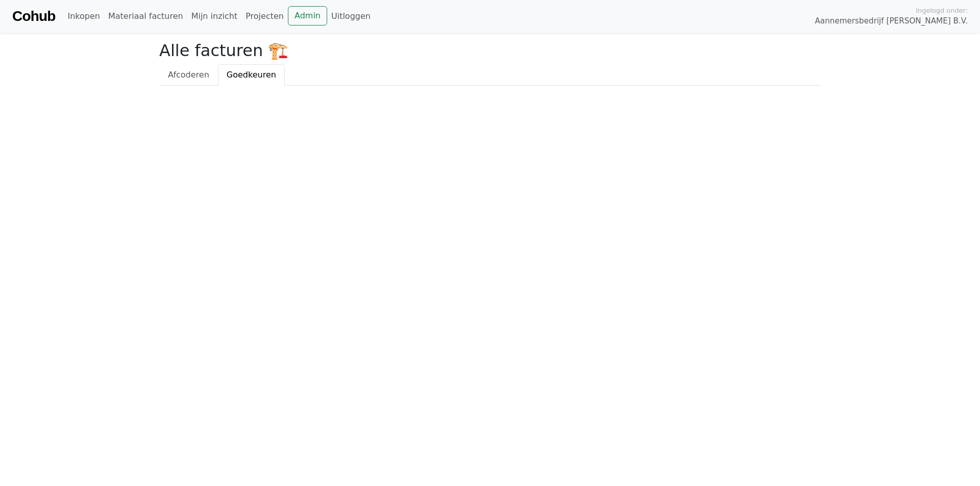  What do you see at coordinates (490, 50) in the screenshot?
I see `h2: Alle facturen 🏗️` at bounding box center [490, 50].